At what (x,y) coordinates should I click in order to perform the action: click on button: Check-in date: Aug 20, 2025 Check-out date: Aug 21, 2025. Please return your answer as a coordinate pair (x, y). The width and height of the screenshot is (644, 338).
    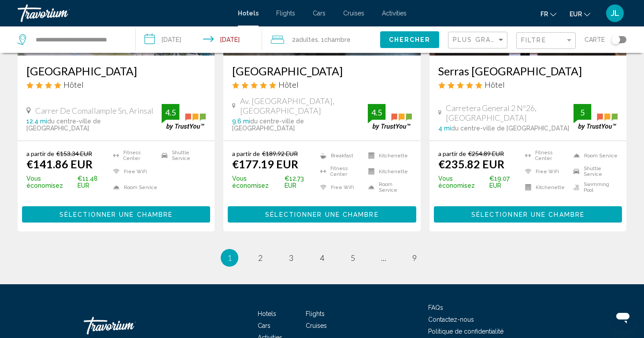
    Looking at the image, I should click on (199, 40).